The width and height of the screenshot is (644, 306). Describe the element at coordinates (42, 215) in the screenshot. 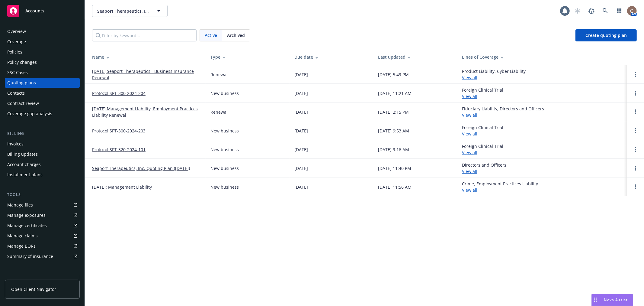

I see `span: Manage exposures` at that location.